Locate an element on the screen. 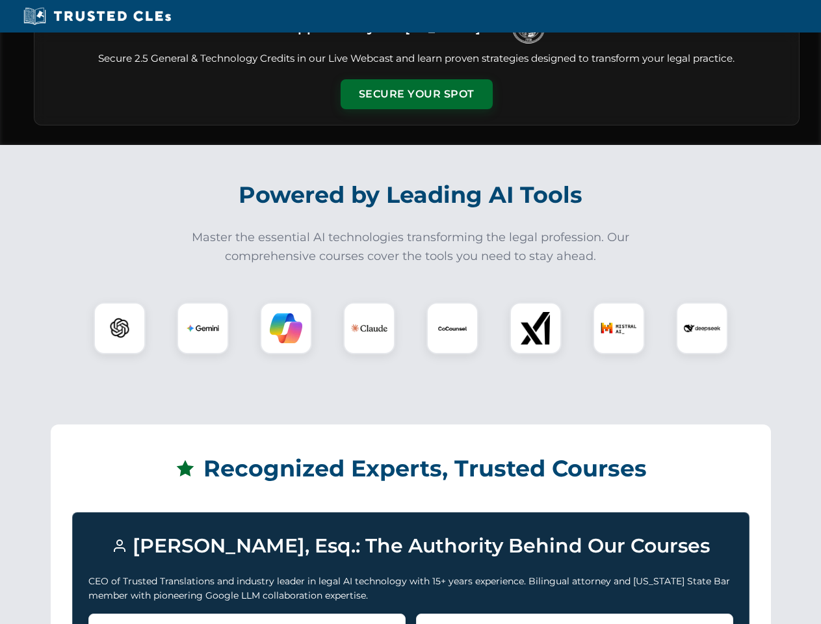 The image size is (821, 624). div: CoCounsel is located at coordinates (452, 328).